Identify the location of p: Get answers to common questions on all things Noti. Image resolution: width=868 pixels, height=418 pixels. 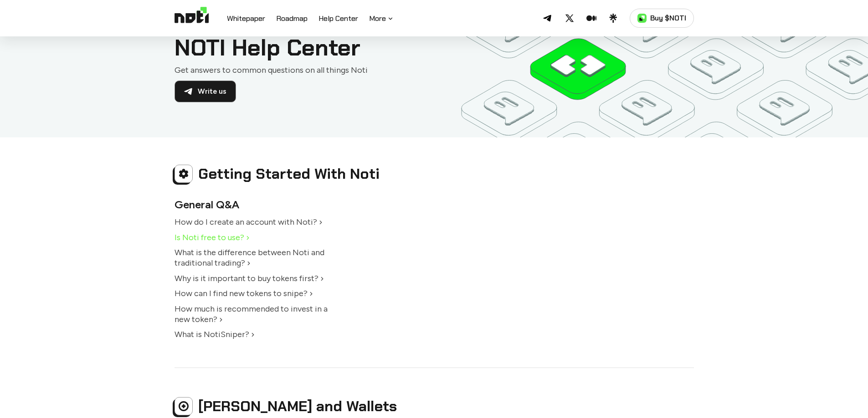
(305, 70).